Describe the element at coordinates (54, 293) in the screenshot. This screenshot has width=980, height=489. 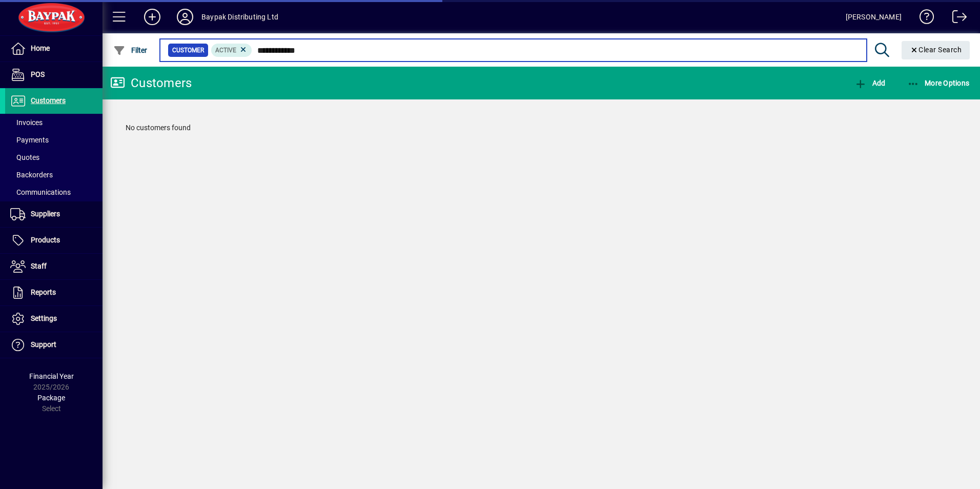
I see `a: Reports` at that location.